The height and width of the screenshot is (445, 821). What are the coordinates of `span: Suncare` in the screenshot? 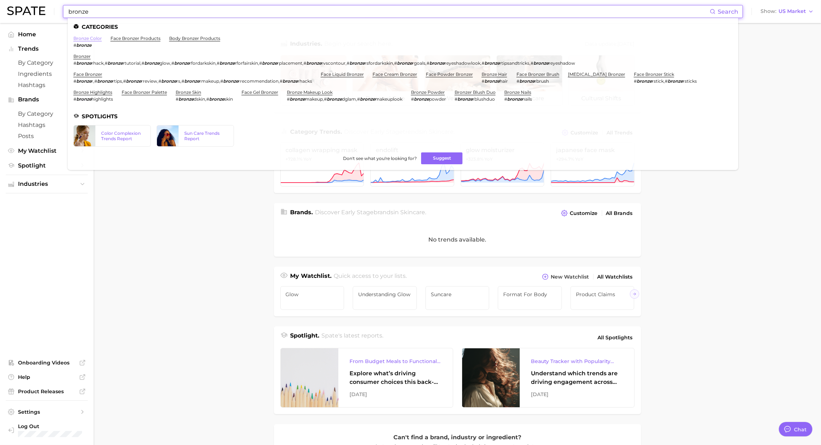 It's located at (457, 295).